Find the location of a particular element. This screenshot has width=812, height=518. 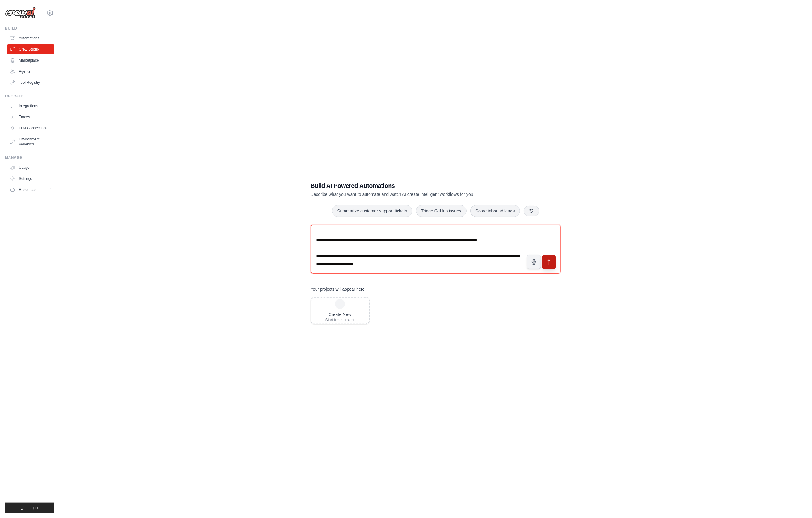

span: Logout is located at coordinates (33, 509).